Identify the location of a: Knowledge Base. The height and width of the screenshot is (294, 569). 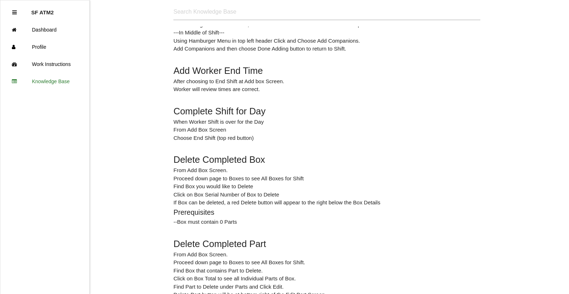
(45, 81).